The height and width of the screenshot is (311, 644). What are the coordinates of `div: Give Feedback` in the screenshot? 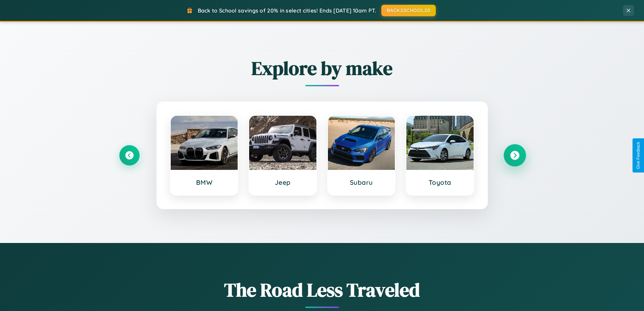 It's located at (638, 156).